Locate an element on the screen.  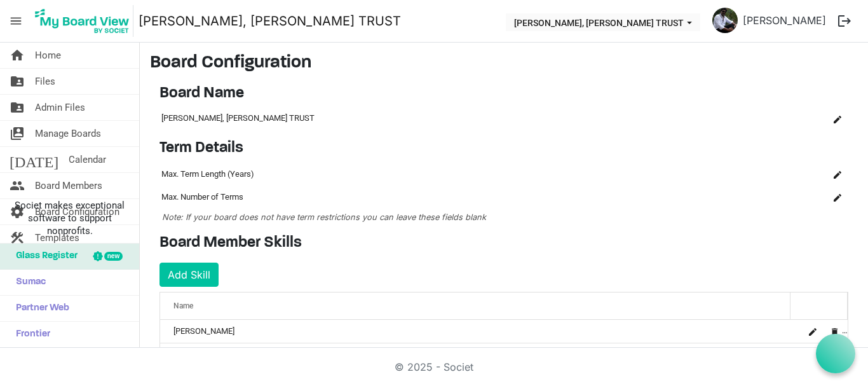
span: menu is located at coordinates (16, 21).